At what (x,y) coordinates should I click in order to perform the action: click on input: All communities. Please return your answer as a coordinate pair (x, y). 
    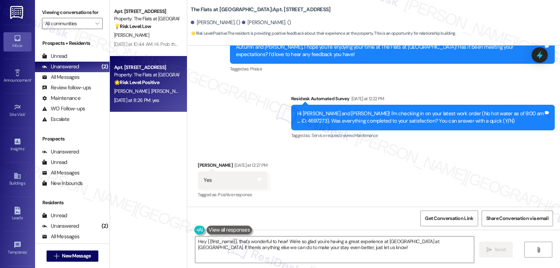
    Looking at the image, I should click on (68, 23).